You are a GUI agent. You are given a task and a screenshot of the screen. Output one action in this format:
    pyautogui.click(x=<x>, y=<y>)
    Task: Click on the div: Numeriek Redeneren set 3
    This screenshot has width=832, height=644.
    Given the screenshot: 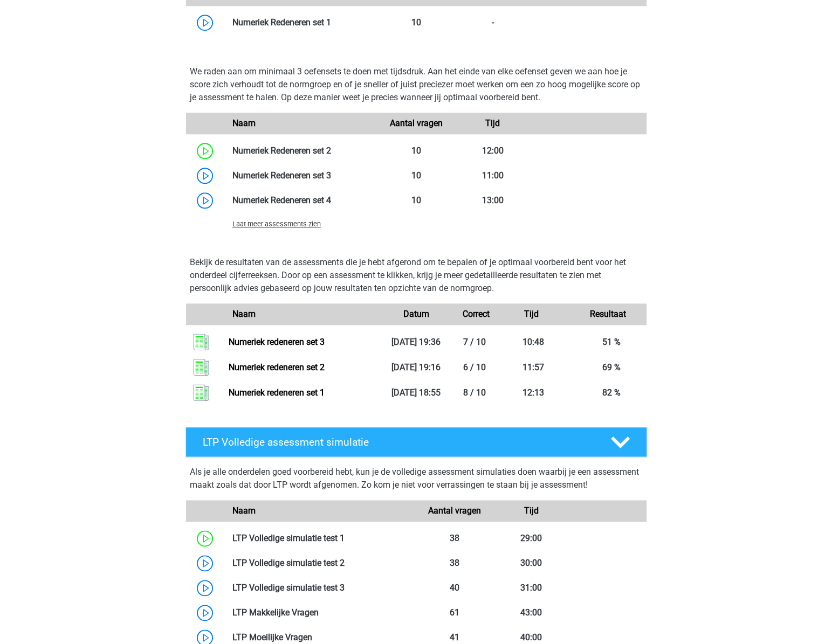 What is the action you would take?
    pyautogui.click(x=301, y=176)
    